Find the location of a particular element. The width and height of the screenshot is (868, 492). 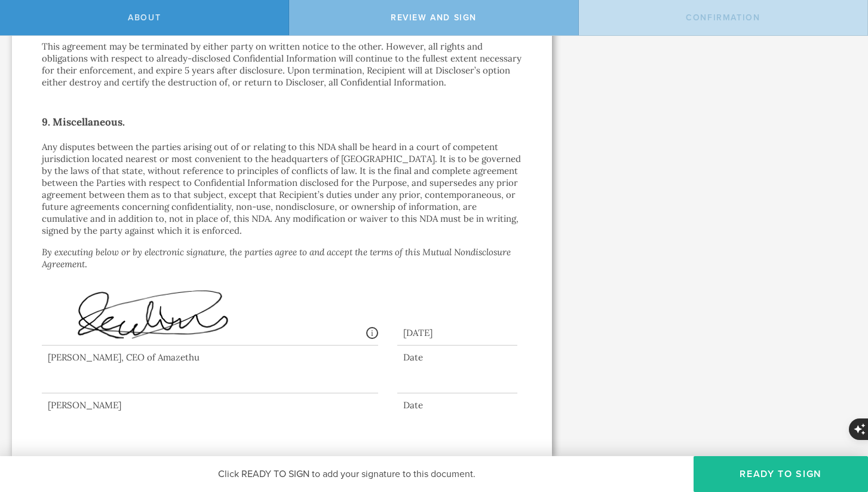

h2: 9. Miscellaneous. is located at coordinates (282, 122).